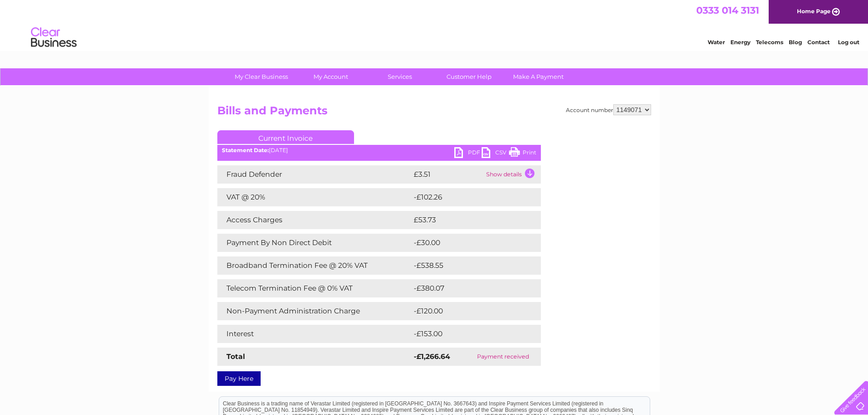 This screenshot has width=868, height=415. Describe the element at coordinates (467, 220) in the screenshot. I see `td: £53.73` at that location.